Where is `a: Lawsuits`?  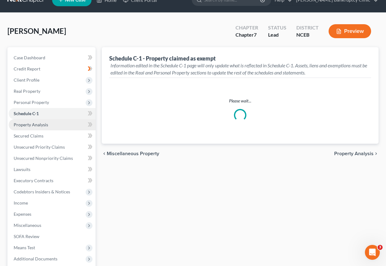
a: Lawsuits is located at coordinates (52, 169).